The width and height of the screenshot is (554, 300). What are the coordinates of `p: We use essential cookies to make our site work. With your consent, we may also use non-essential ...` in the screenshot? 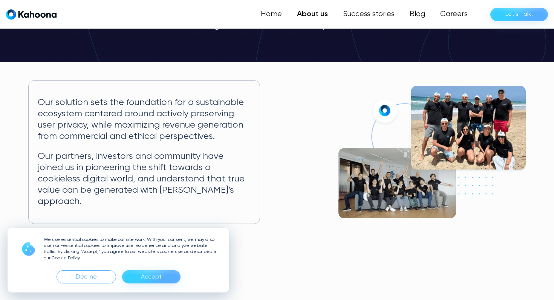 It's located at (132, 249).